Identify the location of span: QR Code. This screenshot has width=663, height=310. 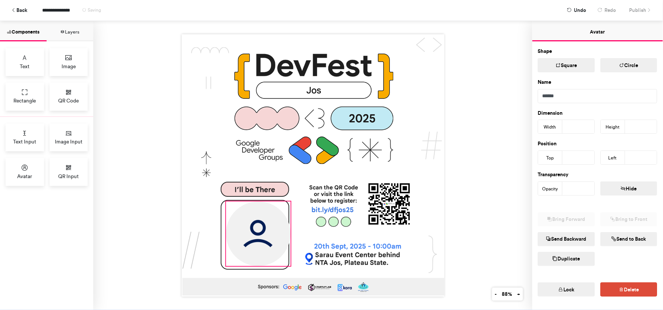
(68, 101).